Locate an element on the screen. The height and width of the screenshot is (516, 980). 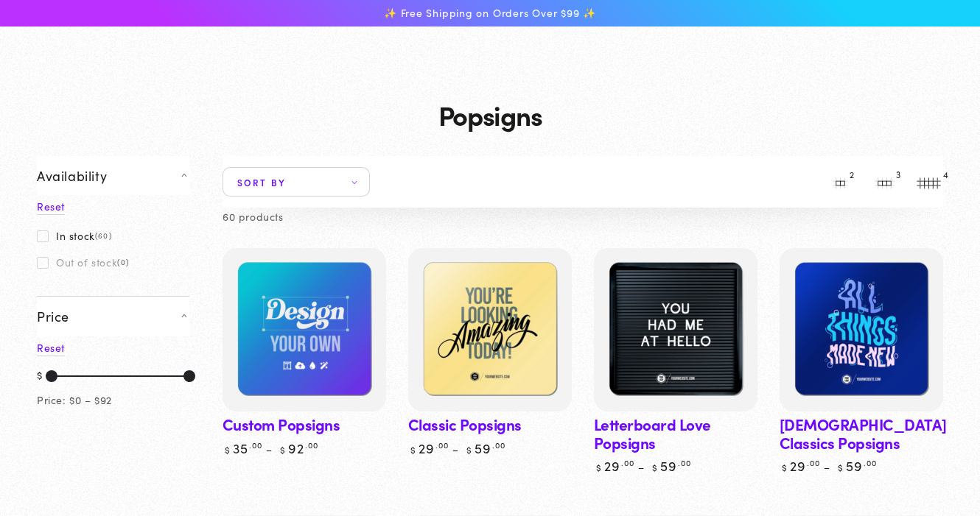
span: Sort by is located at coordinates (296, 182).